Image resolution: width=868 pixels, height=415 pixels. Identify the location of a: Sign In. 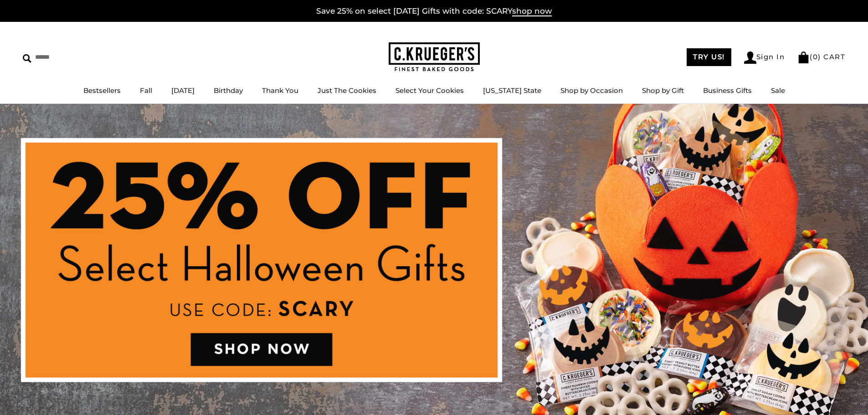
(765, 57).